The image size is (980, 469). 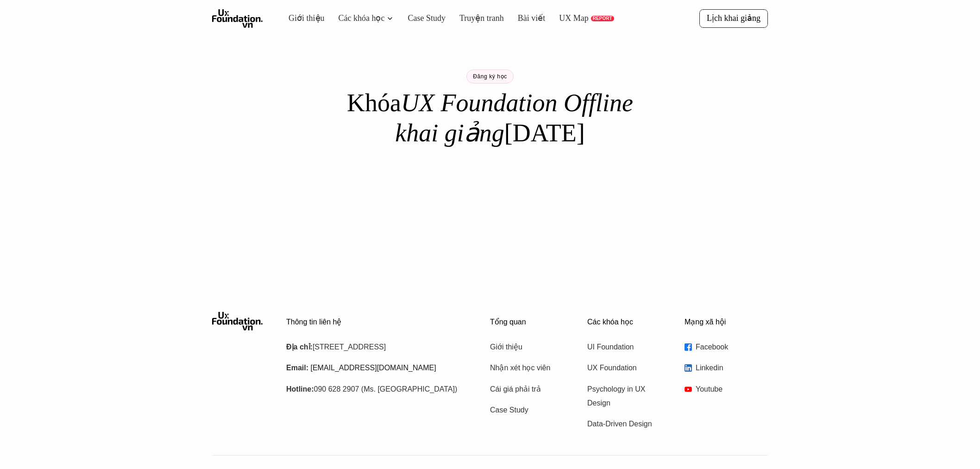 I want to click on p: Đăng ký học, so click(x=490, y=76).